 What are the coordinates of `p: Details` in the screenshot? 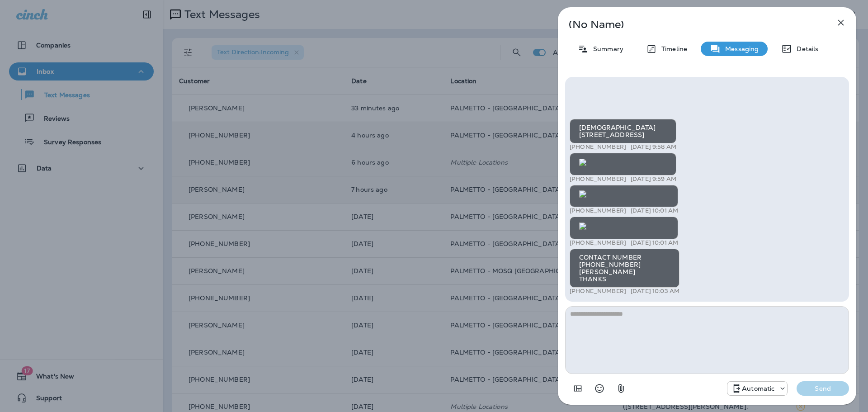 It's located at (806, 49).